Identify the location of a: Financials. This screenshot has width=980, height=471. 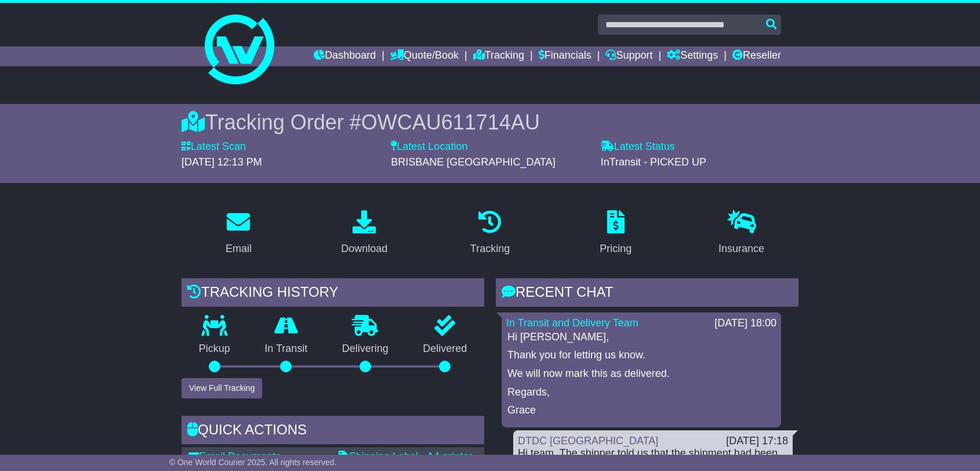
(565, 56).